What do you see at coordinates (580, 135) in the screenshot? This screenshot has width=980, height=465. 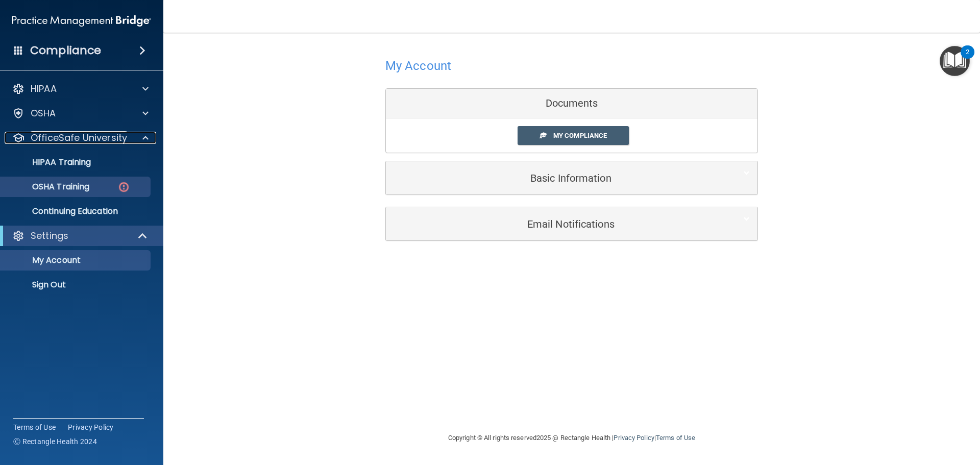 I see `span: My Compliance` at bounding box center [580, 135].